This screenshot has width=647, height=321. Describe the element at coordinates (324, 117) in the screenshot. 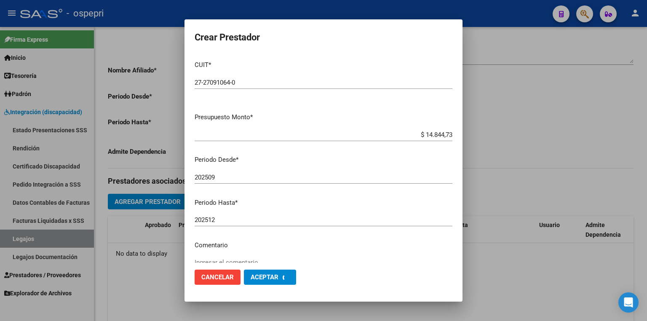

I see `p: Presupuesto Monto` at that location.